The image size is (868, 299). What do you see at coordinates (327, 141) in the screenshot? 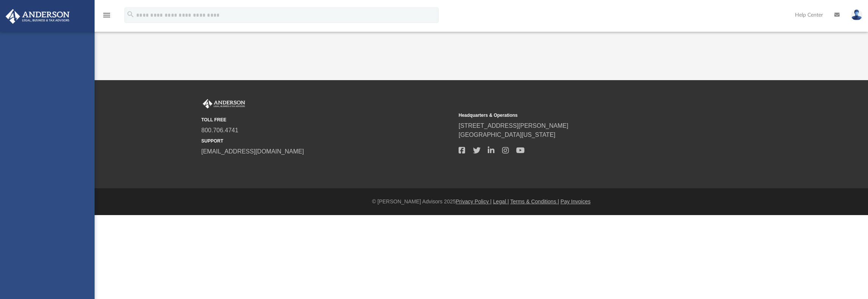
I see `small: SUPPORT` at bounding box center [327, 141].